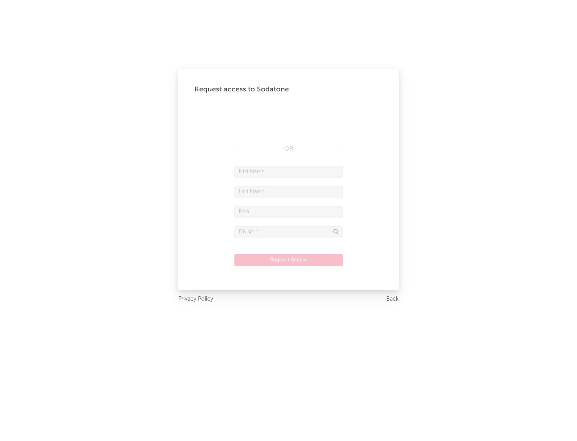 Image resolution: width=577 pixels, height=441 pixels. I want to click on a: Privacy Policy, so click(195, 299).